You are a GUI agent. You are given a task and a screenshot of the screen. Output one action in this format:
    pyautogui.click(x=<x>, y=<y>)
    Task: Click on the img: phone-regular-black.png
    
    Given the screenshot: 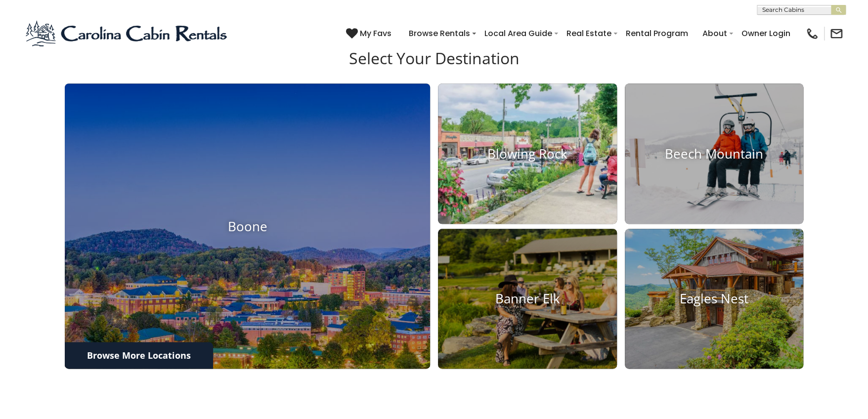 What is the action you would take?
    pyautogui.click(x=812, y=34)
    